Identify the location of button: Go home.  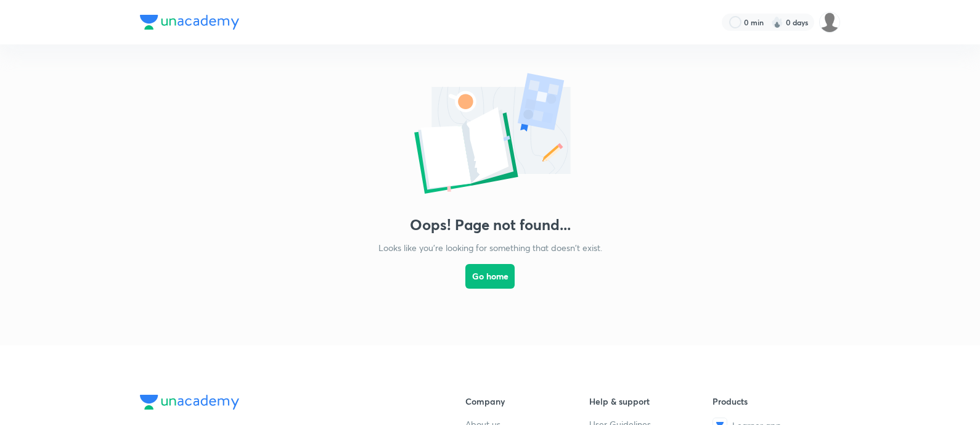
(490, 276).